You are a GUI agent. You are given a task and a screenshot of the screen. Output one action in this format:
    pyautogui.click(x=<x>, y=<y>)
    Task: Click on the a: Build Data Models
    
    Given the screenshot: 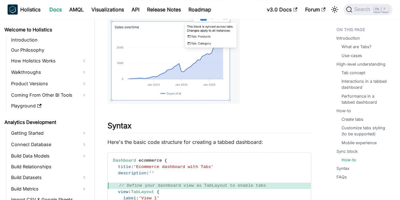 What is the action you would take?
    pyautogui.click(x=49, y=156)
    